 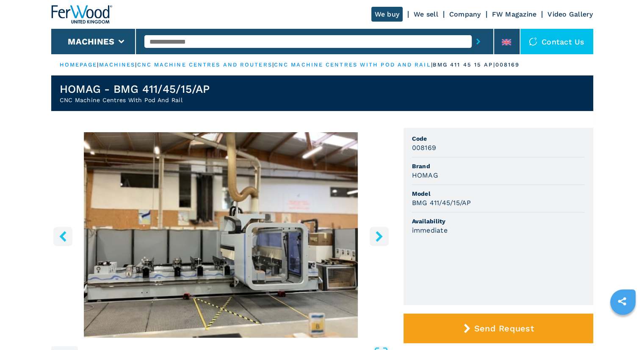 I want to click on a: cnc machine centres and routers, so click(x=204, y=64).